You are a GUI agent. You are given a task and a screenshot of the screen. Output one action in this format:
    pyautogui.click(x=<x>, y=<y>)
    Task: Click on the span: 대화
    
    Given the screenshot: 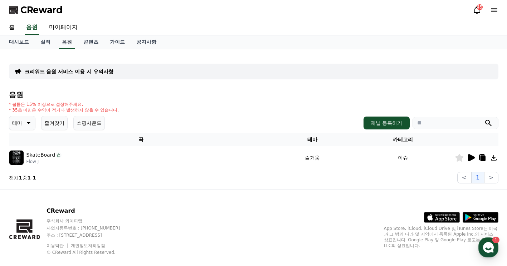 What is the action you would take?
    pyautogui.click(x=70, y=221)
    